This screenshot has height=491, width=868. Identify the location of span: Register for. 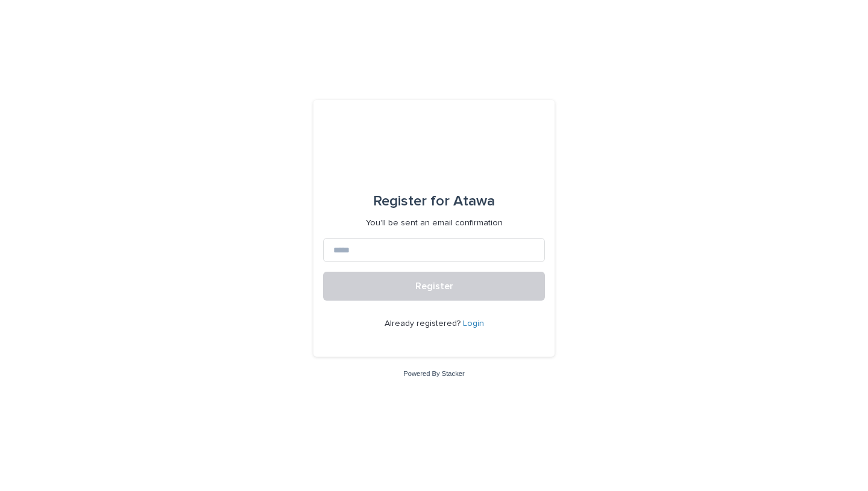
(411, 202).